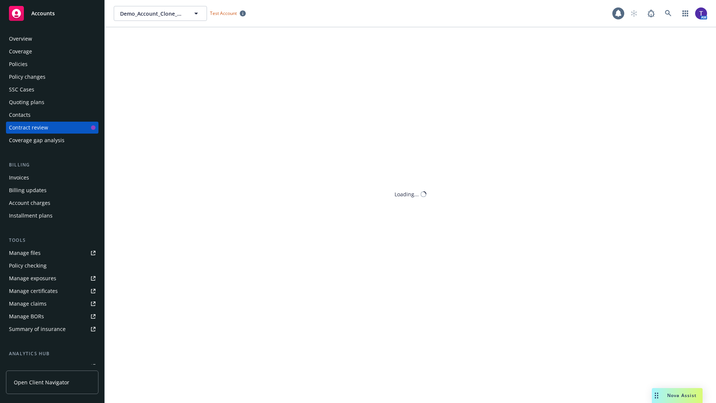 This screenshot has width=716, height=403. What do you see at coordinates (25, 253) in the screenshot?
I see `div: Manage files` at bounding box center [25, 253].